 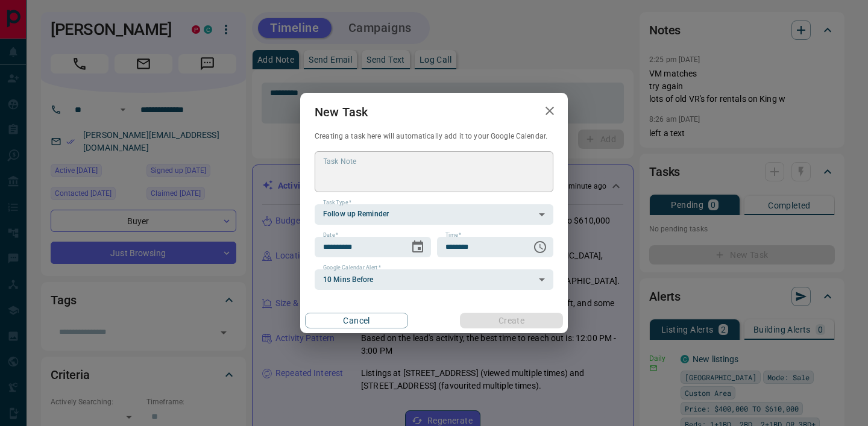 I want to click on button: Choose date, selected date is Sep 17, 2025, so click(x=418, y=247).